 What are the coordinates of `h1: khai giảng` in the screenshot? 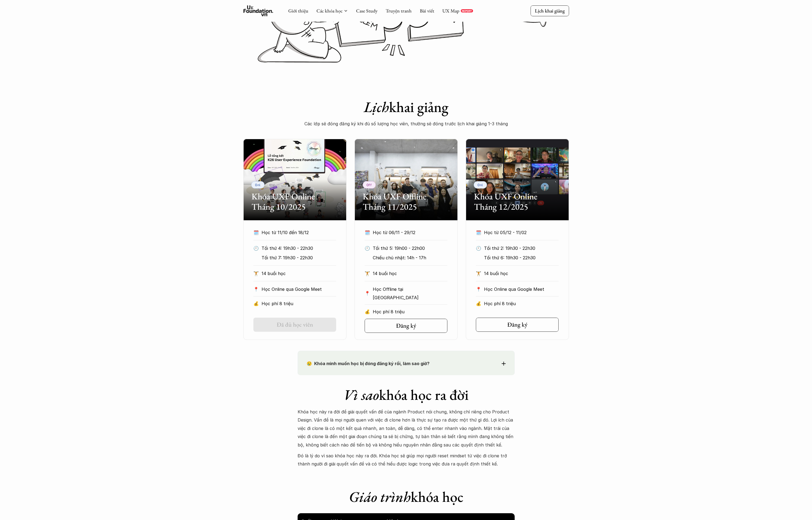 It's located at (406, 107).